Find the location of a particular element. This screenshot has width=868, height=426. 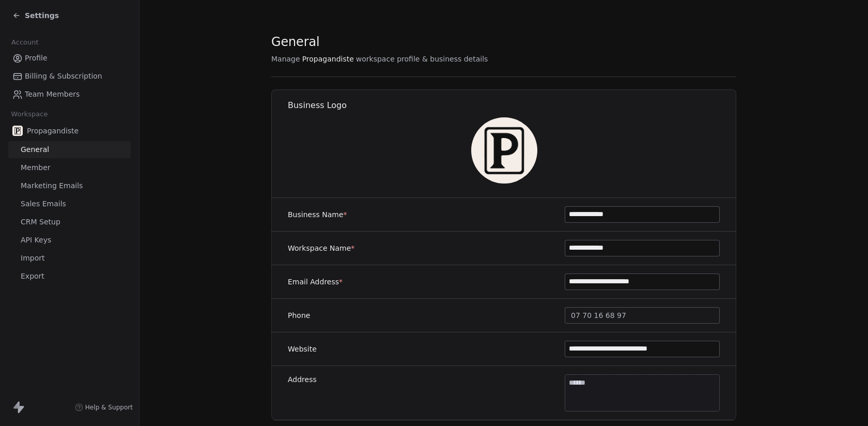

span: Marketing Emails is located at coordinates (52, 186).